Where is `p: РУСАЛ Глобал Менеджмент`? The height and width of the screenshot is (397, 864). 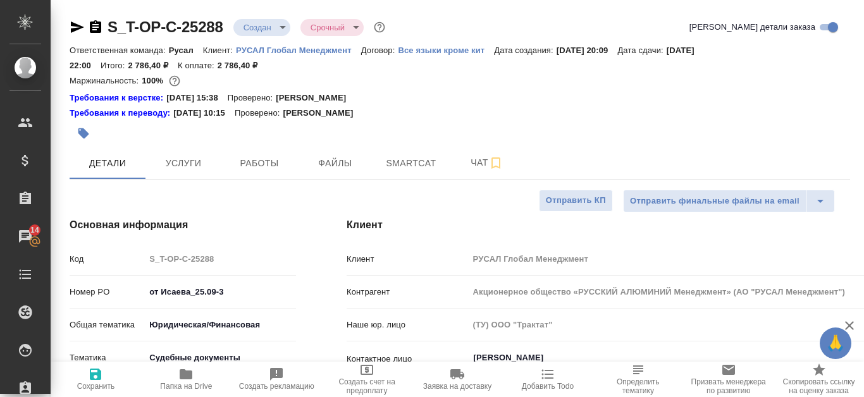 p: РУСАЛ Глобал Менеджмент is located at coordinates (299, 50).